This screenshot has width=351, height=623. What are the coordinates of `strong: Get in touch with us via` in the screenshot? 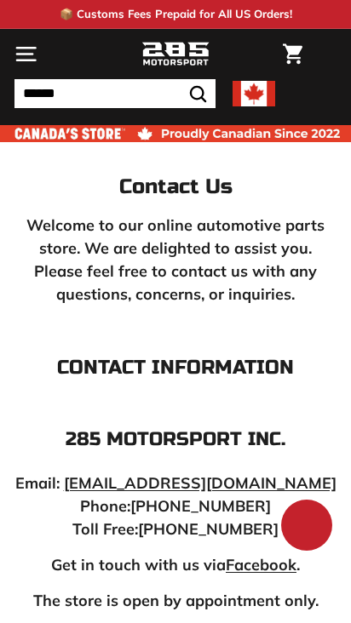 It's located at (138, 565).